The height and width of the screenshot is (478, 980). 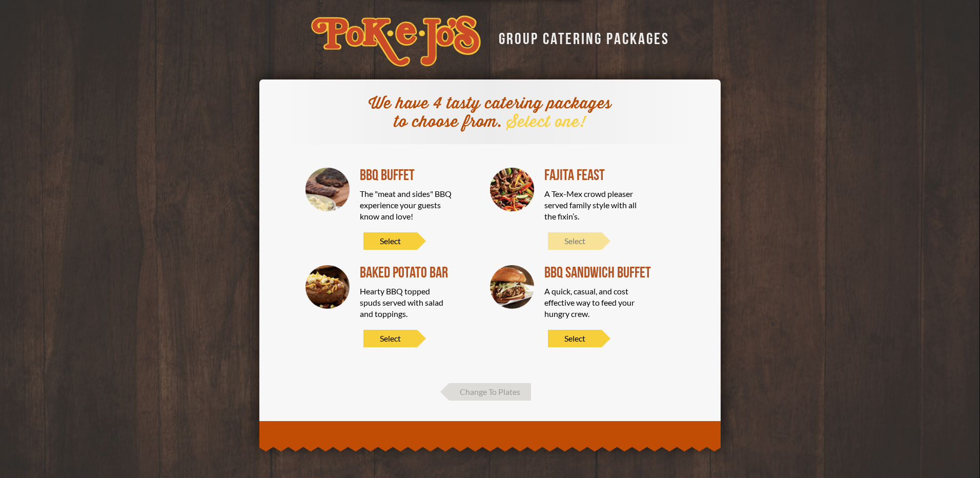 What do you see at coordinates (406, 303) in the screenshot?
I see `div: Hearty BBQ topped spuds served with salad and toppings.` at bounding box center [406, 303].